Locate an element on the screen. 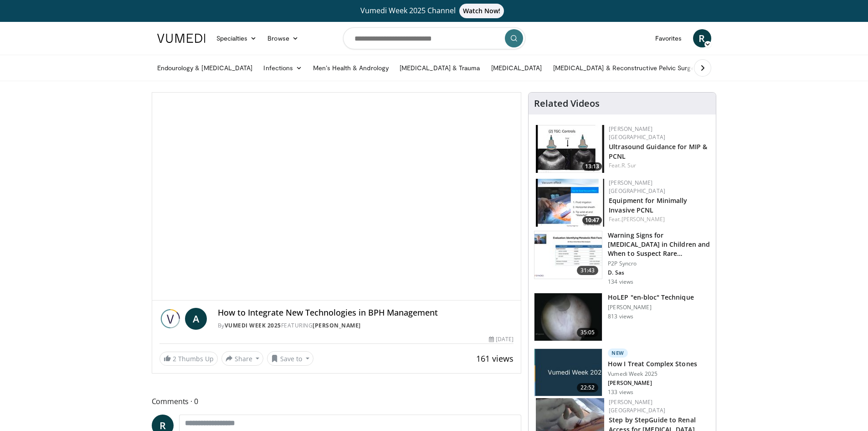 The width and height of the screenshot is (868, 431). h3: How I Treat Complex Stones is located at coordinates (652, 364).